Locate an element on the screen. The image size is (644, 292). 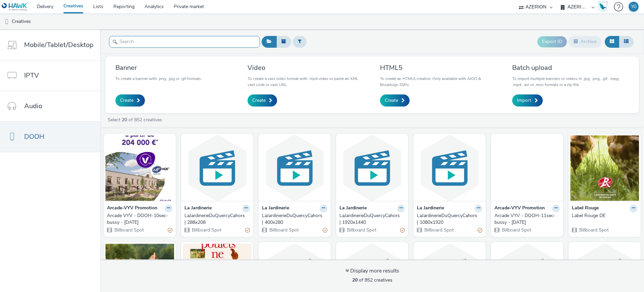
img: undefined Logo is located at coordinates (15, 7).